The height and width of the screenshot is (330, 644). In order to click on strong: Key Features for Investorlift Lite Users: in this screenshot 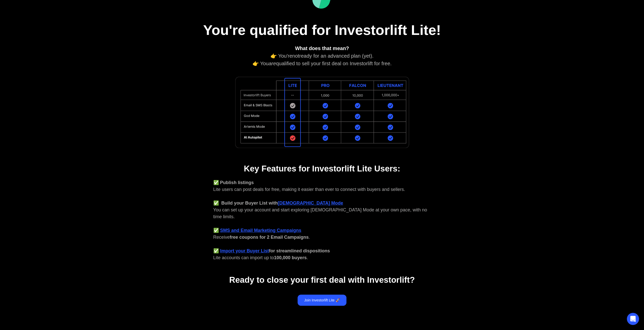, I will do `click(322, 169)`.